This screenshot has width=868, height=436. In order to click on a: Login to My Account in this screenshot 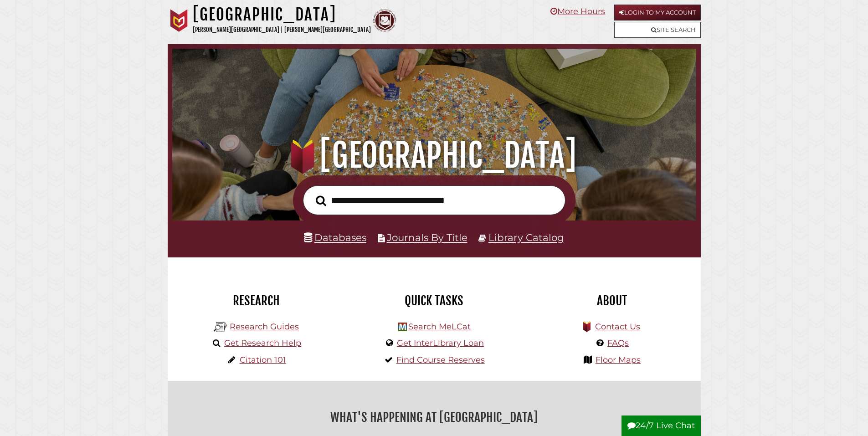, I will do `click(658, 12)`.